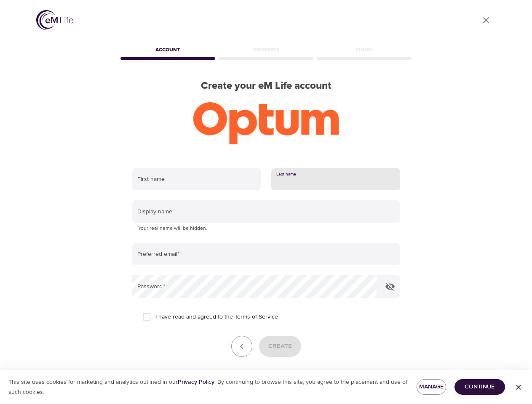  Describe the element at coordinates (266, 86) in the screenshot. I see `h2: Create your eM Life account` at that location.